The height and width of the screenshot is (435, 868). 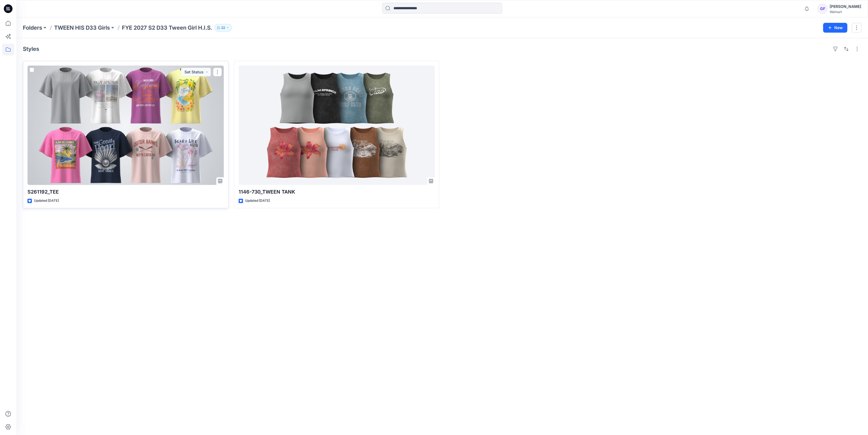 I want to click on button: New, so click(x=835, y=28).